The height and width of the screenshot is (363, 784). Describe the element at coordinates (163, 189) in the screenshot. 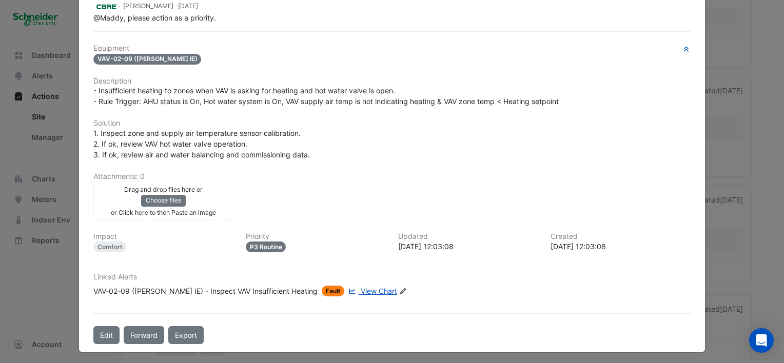

I see `small: Drag and drop files here or` at that location.